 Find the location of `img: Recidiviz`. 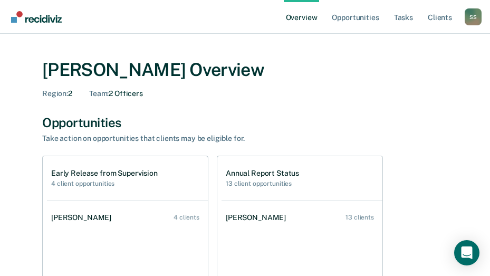

img: Recidiviz is located at coordinates (36, 17).